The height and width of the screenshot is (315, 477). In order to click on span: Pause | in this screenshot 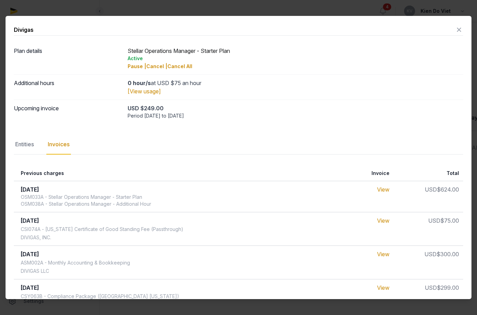, I will do `click(137, 66)`.